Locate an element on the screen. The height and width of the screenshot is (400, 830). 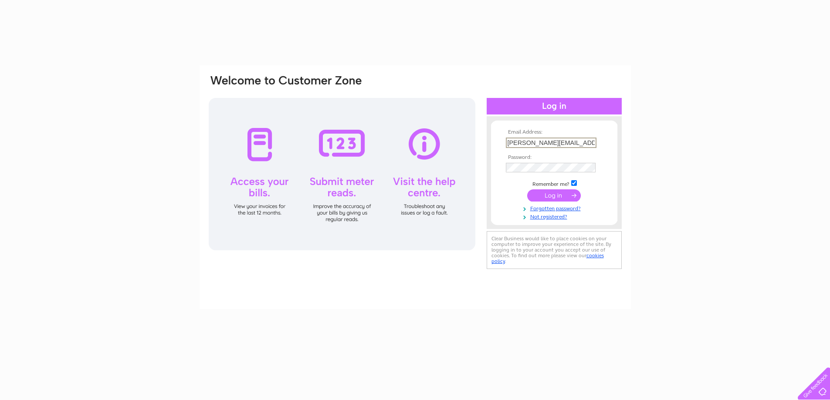
td: Remember me? is located at coordinates (554, 183).